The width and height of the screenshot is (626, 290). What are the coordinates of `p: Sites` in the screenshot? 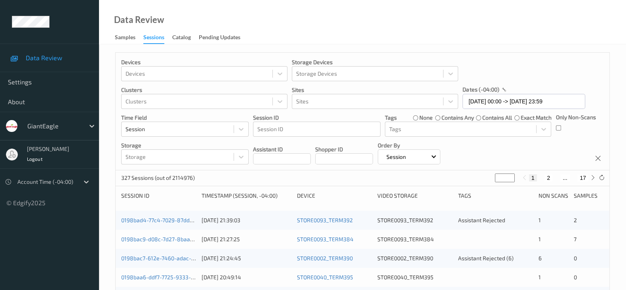 It's located at (375, 90).